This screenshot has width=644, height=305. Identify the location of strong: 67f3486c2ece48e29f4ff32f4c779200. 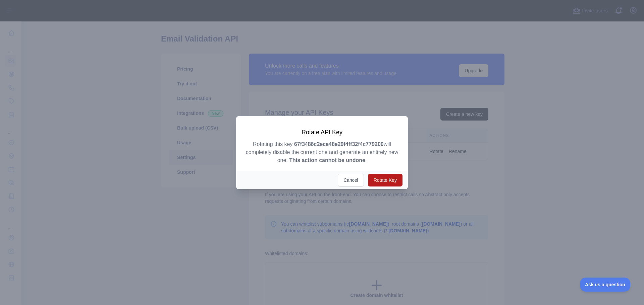
(339, 144).